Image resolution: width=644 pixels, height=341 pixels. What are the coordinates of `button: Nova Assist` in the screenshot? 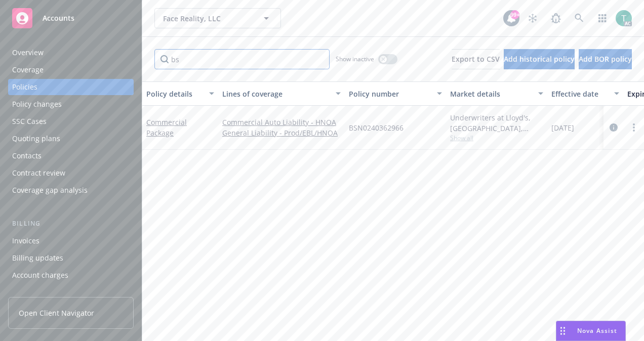 It's located at (591, 331).